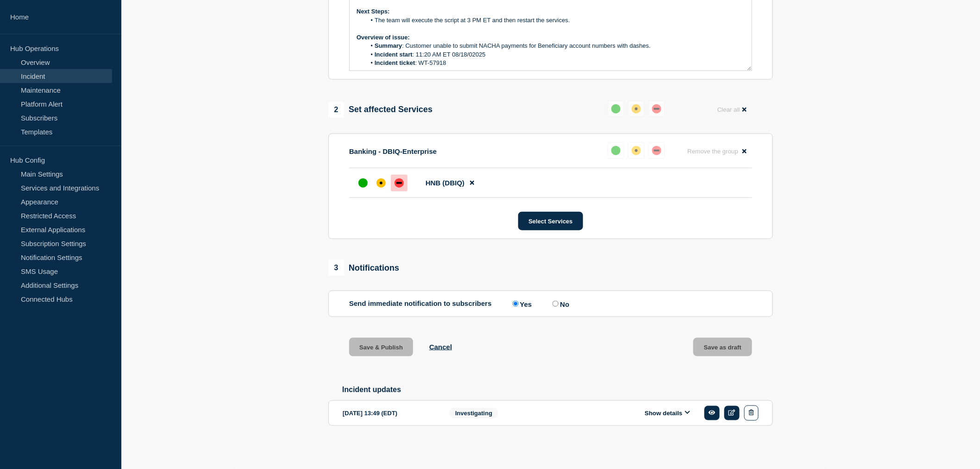  I want to click on li: : Customer unable to submit NACHA payments for Beneficiary account numbers with dashes., so click(556, 46).